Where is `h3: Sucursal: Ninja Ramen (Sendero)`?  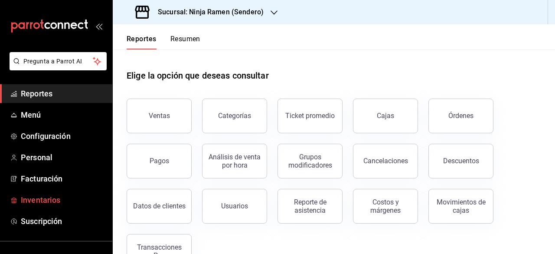 h3: Sucursal: Ninja Ramen (Sendero) is located at coordinates (207, 12).